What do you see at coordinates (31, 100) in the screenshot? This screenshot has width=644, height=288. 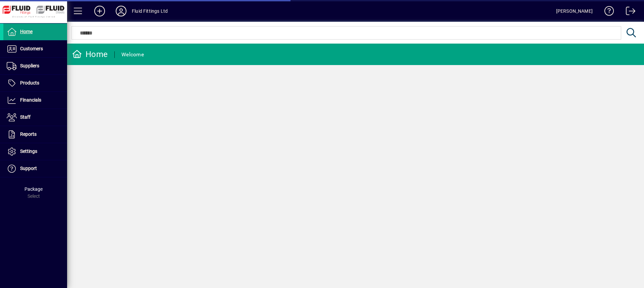 I see `span: Financials` at bounding box center [31, 100].